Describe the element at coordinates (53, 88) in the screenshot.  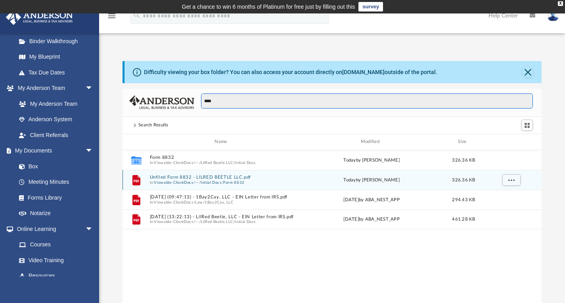
I see `a: My Anderson Teamarrow_drop_down` at that location.